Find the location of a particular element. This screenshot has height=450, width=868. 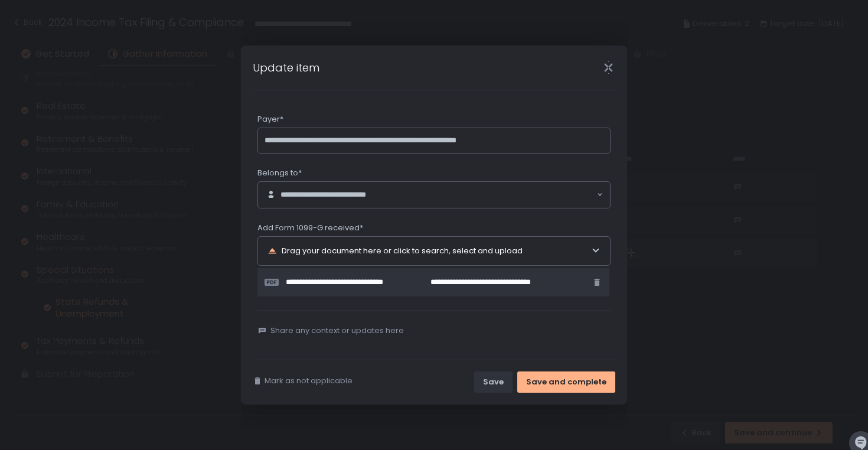

span: Add Form 1099-G received* is located at coordinates (310, 228).